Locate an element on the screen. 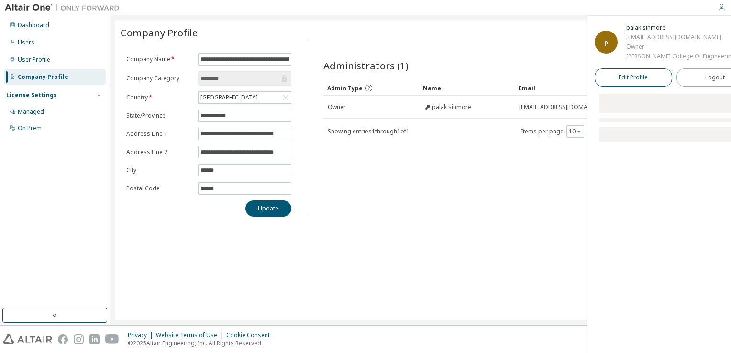  a: Edit Profile is located at coordinates (633, 77).